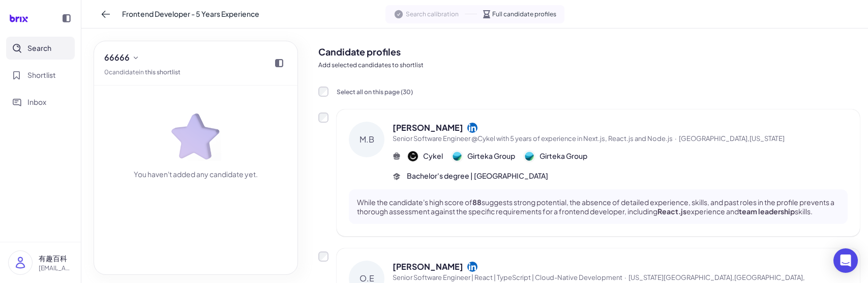 The width and height of the screenshot is (868, 283). I want to click on h2: Candidate profiles, so click(589, 51).